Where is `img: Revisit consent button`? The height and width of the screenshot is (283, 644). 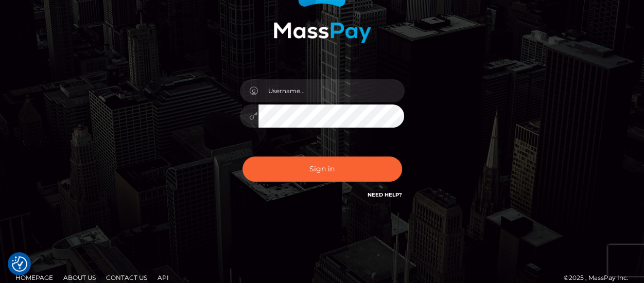
img: Revisit consent button is located at coordinates (19, 264).